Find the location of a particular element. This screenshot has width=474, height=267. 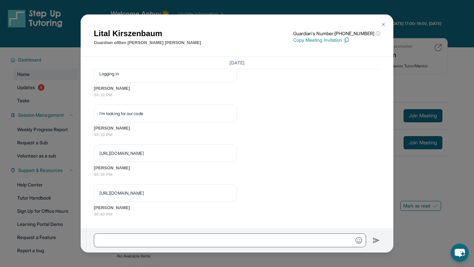

span: 04:36 PM is located at coordinates (237, 175).